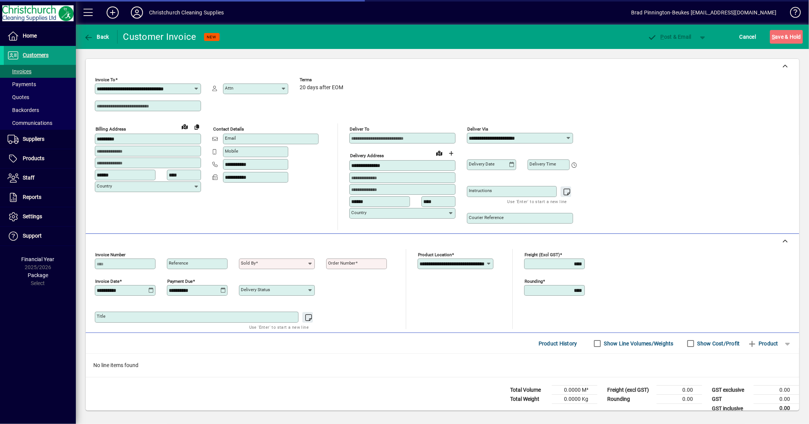 Image resolution: width=809 pixels, height=424 pixels. Describe the element at coordinates (670, 37) in the screenshot. I see `span: ost & Email` at that location.